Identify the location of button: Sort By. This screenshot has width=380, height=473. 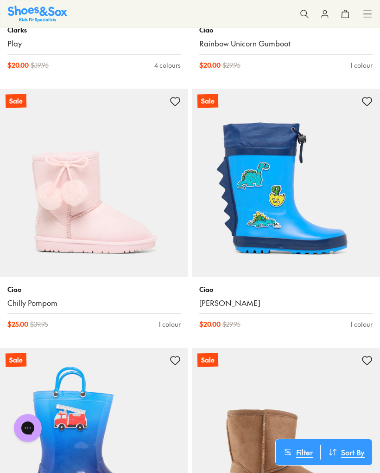
(346, 452).